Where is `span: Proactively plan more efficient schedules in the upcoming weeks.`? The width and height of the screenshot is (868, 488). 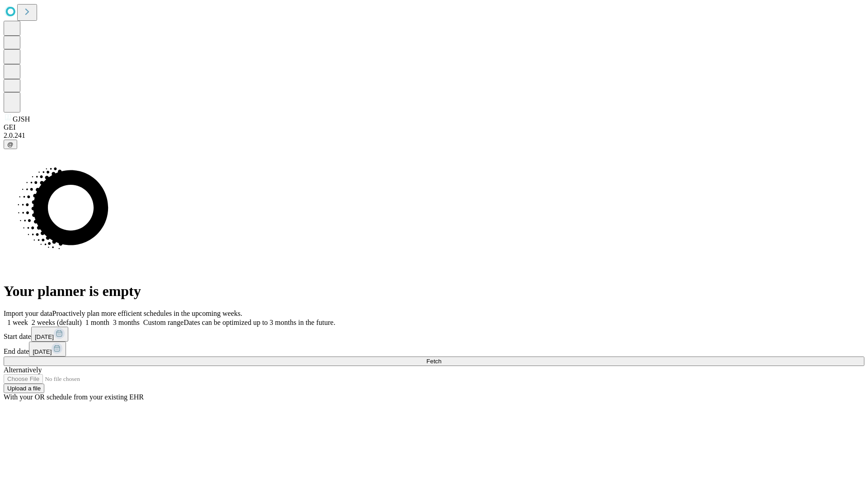 span: Proactively plan more efficient schedules in the upcoming weeks. is located at coordinates (147, 313).